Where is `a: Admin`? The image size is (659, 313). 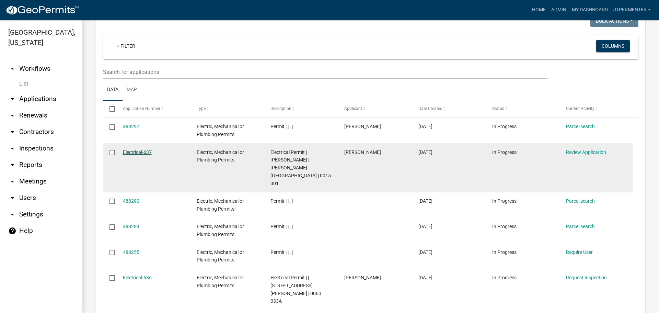
a: Admin is located at coordinates (559, 10).